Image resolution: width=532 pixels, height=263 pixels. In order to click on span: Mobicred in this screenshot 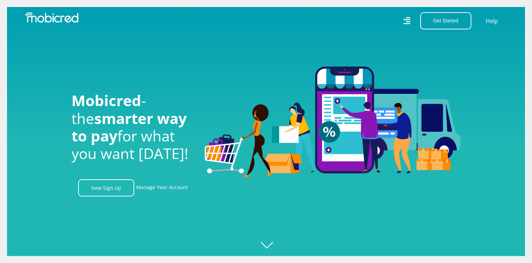, I will do `click(106, 100)`.